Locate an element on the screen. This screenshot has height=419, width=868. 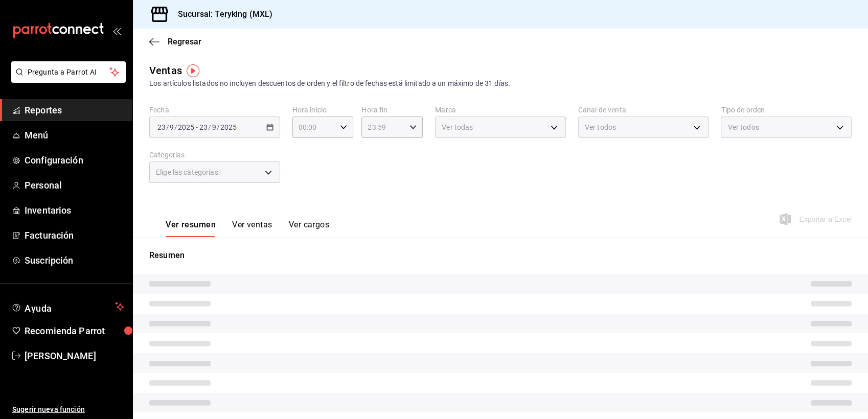
button: Pregunta a Parrot AI is located at coordinates (69, 72).